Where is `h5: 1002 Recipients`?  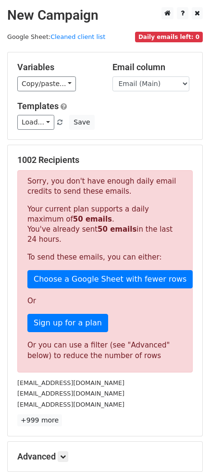
h5: 1002 Recipients is located at coordinates (105, 160).